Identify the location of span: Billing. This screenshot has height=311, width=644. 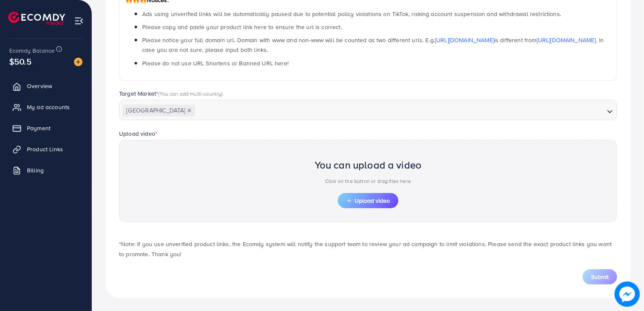
(35, 170).